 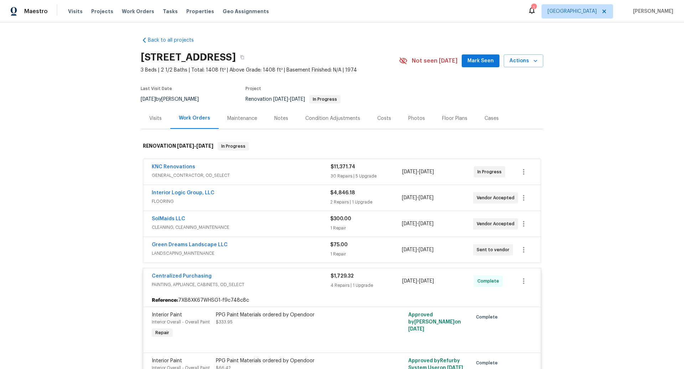 What do you see at coordinates (242, 119) in the screenshot?
I see `div: Maintenance` at bounding box center [242, 119].